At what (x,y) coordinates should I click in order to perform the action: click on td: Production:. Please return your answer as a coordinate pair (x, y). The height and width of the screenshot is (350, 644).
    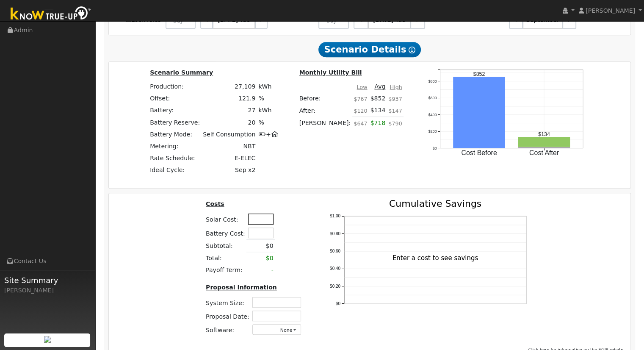
    Looking at the image, I should click on (175, 87).